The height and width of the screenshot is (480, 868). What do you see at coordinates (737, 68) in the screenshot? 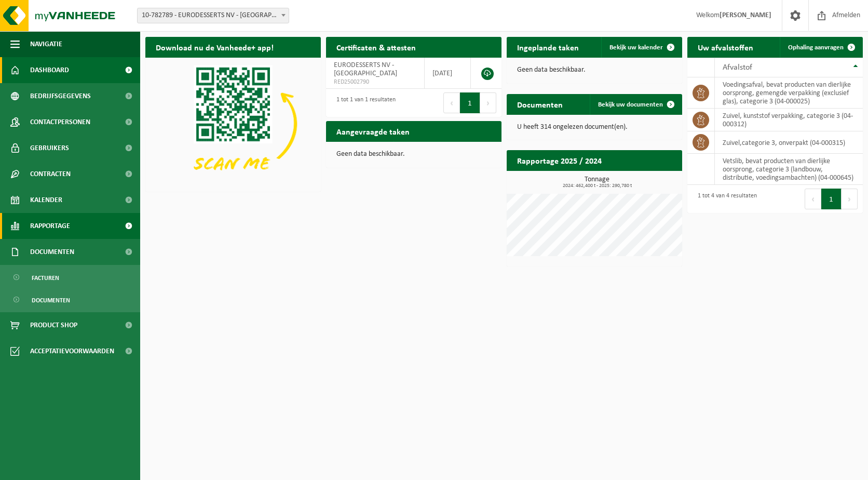
I see `span: Afvalstof` at bounding box center [737, 68].